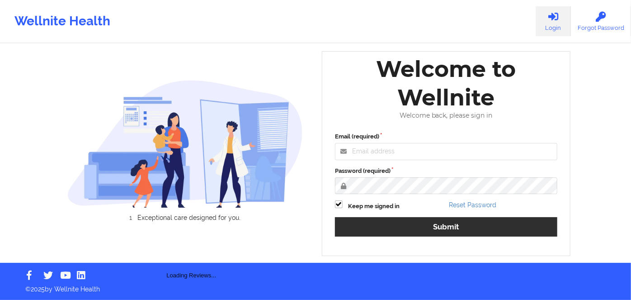  Describe the element at coordinates (446, 137) in the screenshot. I see `label: Email (required)` at that location.